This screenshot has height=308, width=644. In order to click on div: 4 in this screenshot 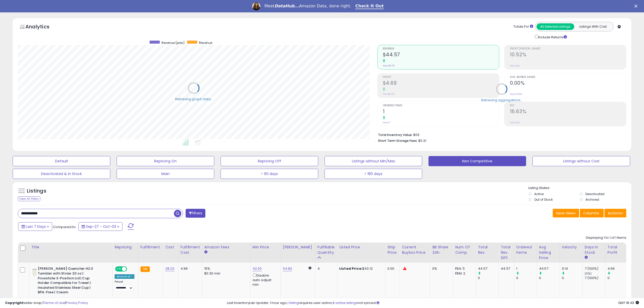, I will do `click(325, 269)`.